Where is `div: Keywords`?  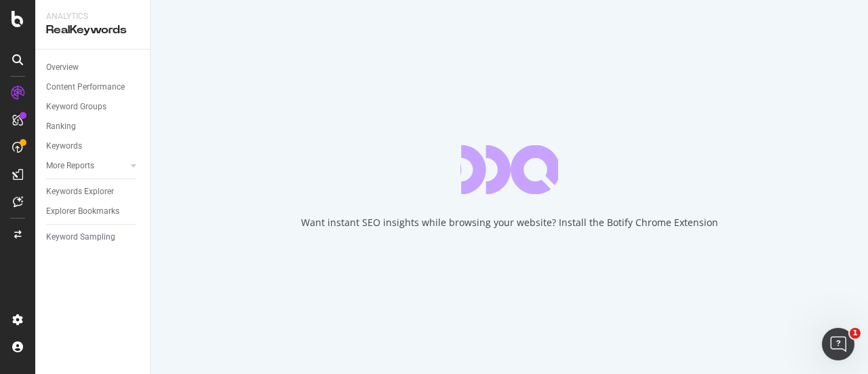
div: Keywords is located at coordinates (64, 146).